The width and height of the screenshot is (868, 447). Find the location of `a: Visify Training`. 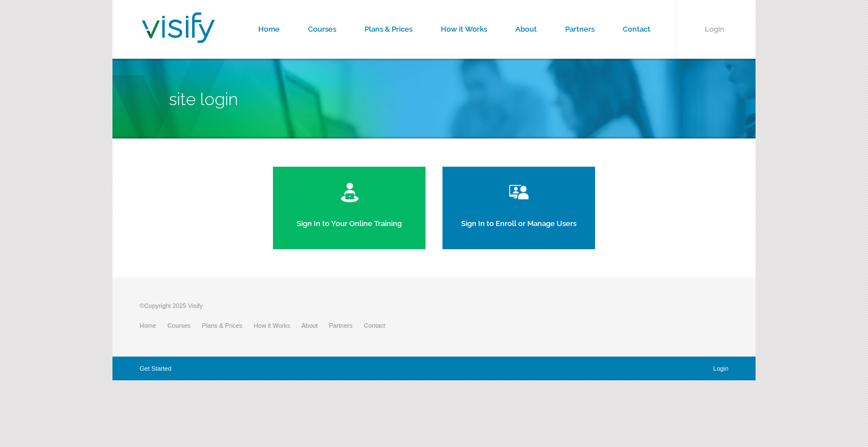

a: Visify Training is located at coordinates (178, 38).